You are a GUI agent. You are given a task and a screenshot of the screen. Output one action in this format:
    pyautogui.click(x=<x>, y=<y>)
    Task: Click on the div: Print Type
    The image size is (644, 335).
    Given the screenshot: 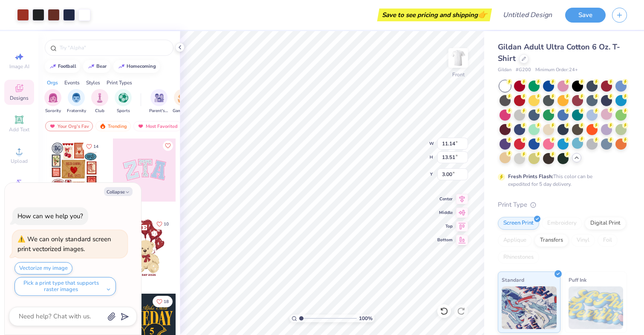 What is the action you would take?
    pyautogui.click(x=563, y=204)
    